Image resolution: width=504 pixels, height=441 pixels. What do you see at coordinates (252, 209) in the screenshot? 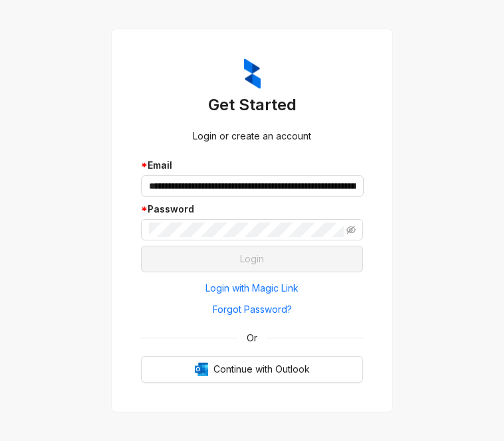
I see `div: Password` at bounding box center [252, 209].